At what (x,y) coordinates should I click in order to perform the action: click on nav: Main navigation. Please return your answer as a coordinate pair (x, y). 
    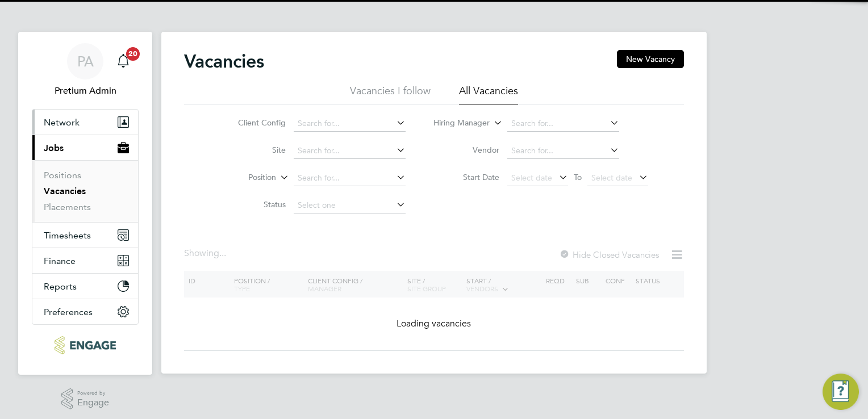
    Looking at the image, I should click on (85, 203).